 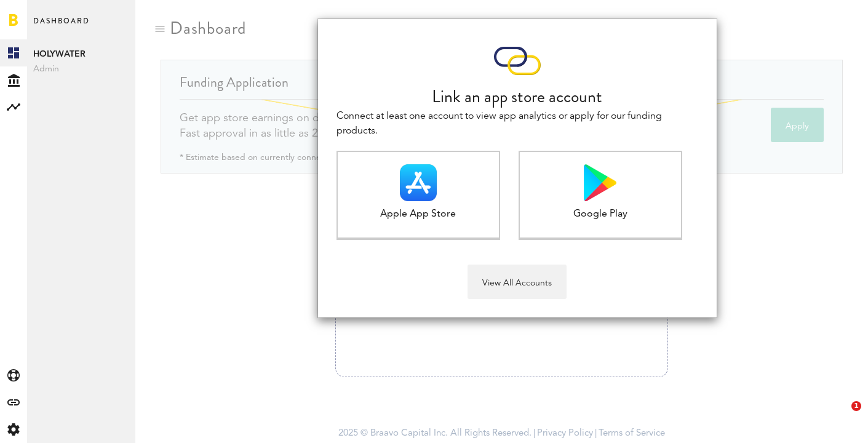 I want to click on img: app-stores-connection.svg, so click(x=517, y=61).